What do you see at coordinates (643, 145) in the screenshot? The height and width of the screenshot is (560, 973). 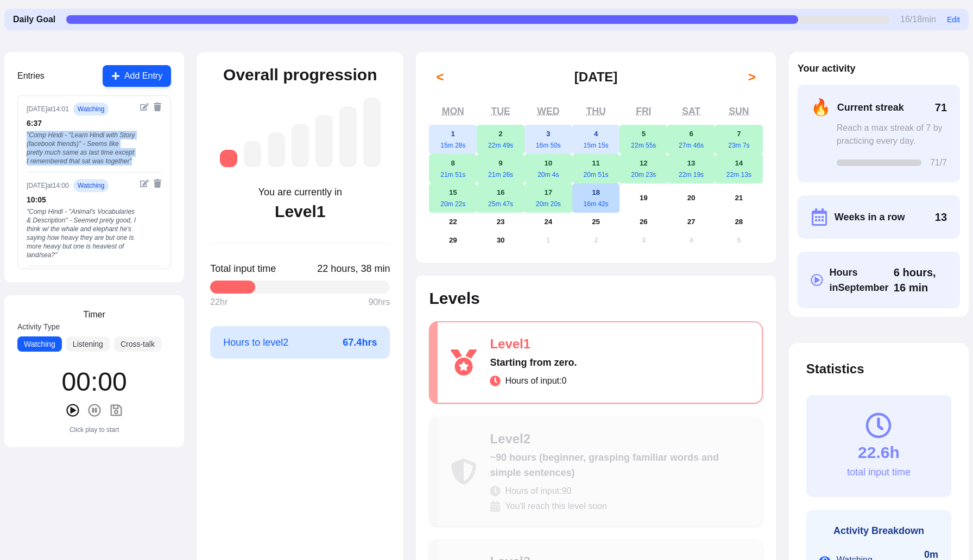 I see `div: 22m 55s` at bounding box center [643, 145].